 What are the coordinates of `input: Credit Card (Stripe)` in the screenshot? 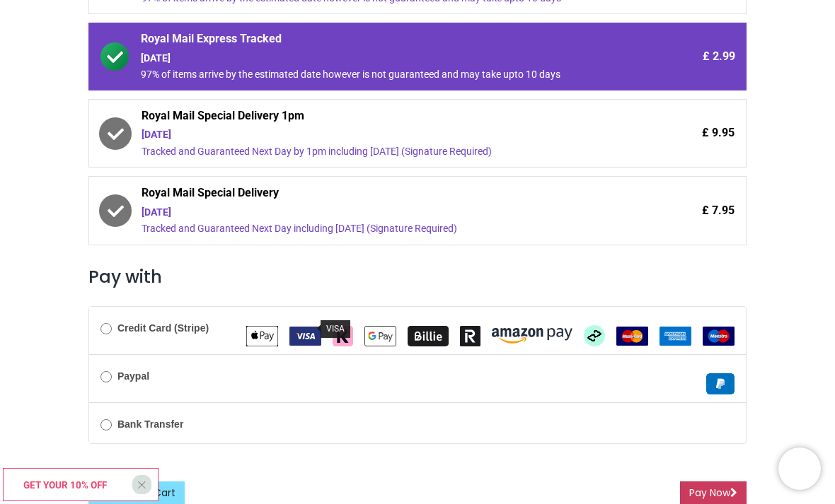 It's located at (106, 329).